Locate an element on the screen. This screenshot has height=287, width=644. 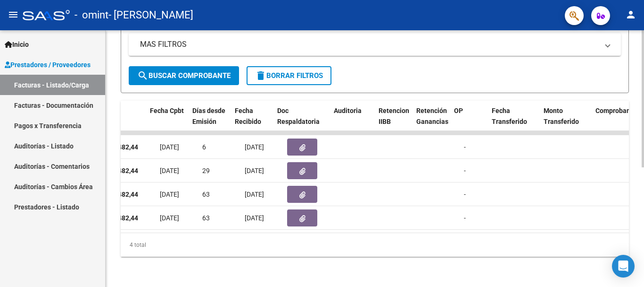
span: Fecha Recibido is located at coordinates (248, 115).